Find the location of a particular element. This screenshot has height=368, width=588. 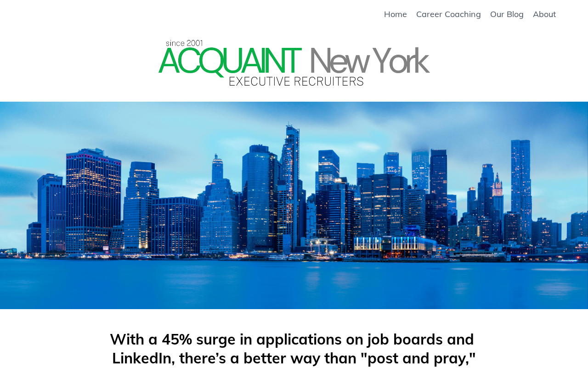

span: With a 45% surge in applications on job boards and LinkedIn, t is located at coordinates (294, 349).